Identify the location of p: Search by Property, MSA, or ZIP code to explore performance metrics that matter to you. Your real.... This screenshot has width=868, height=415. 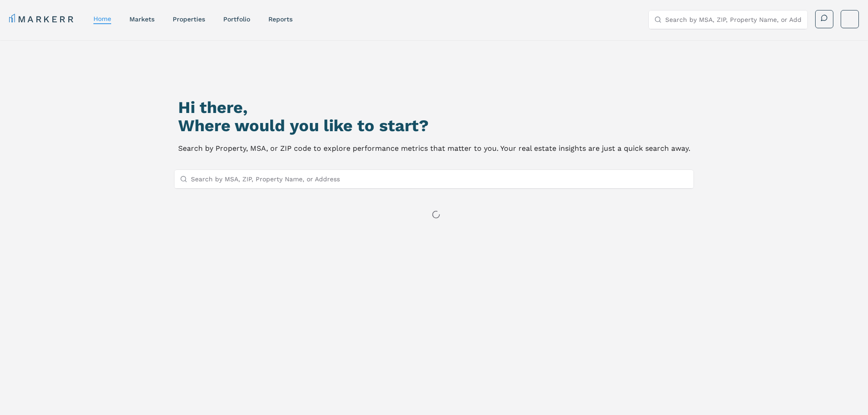
(434, 149).